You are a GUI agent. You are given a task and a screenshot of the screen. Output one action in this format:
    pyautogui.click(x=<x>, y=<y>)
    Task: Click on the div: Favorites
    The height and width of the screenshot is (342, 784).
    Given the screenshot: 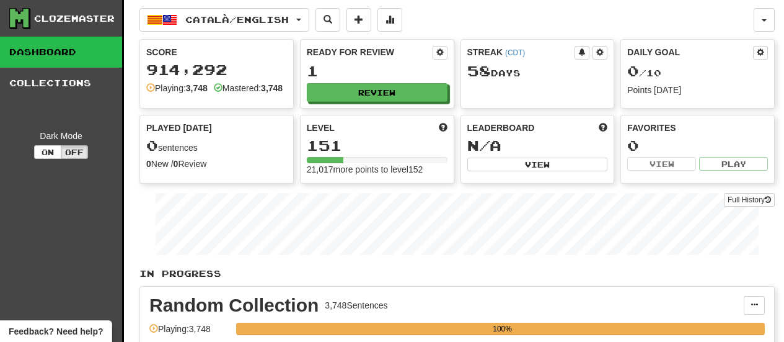 What is the action you would take?
    pyautogui.click(x=698, y=128)
    